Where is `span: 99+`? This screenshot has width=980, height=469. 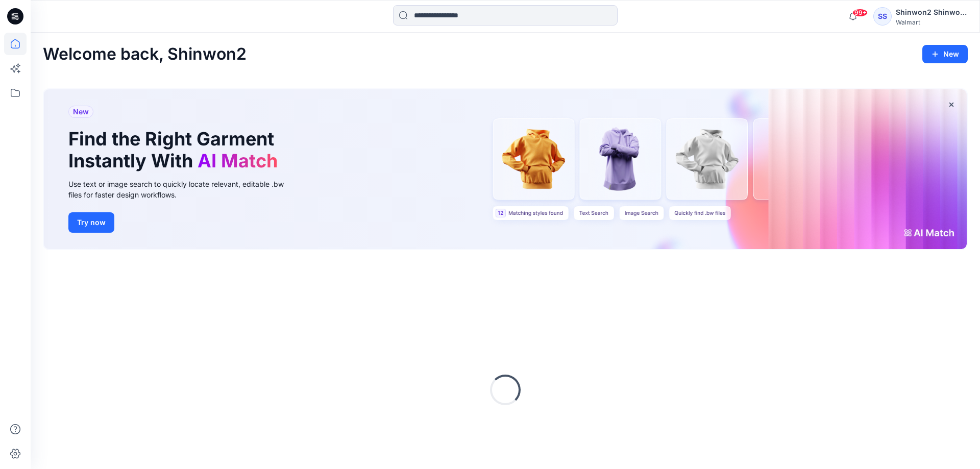 span: 99+ is located at coordinates (860, 13).